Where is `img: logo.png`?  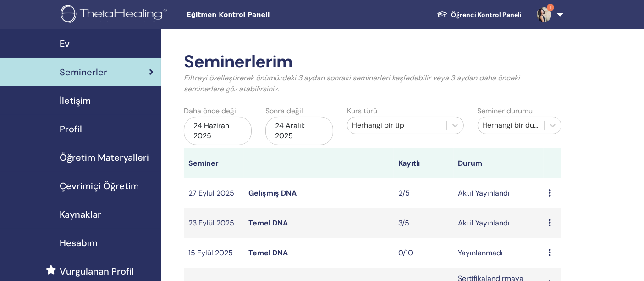
img: logo.png is located at coordinates (115, 15).